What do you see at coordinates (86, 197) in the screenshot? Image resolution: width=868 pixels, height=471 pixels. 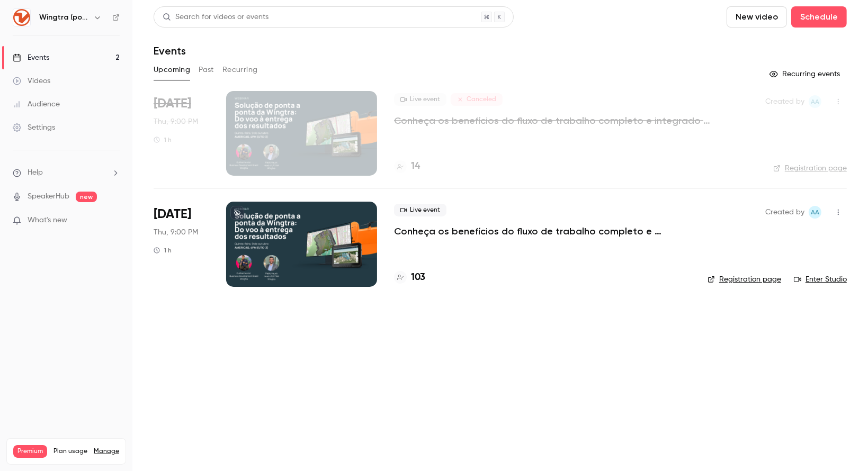 I see `span: new` at bounding box center [86, 197].